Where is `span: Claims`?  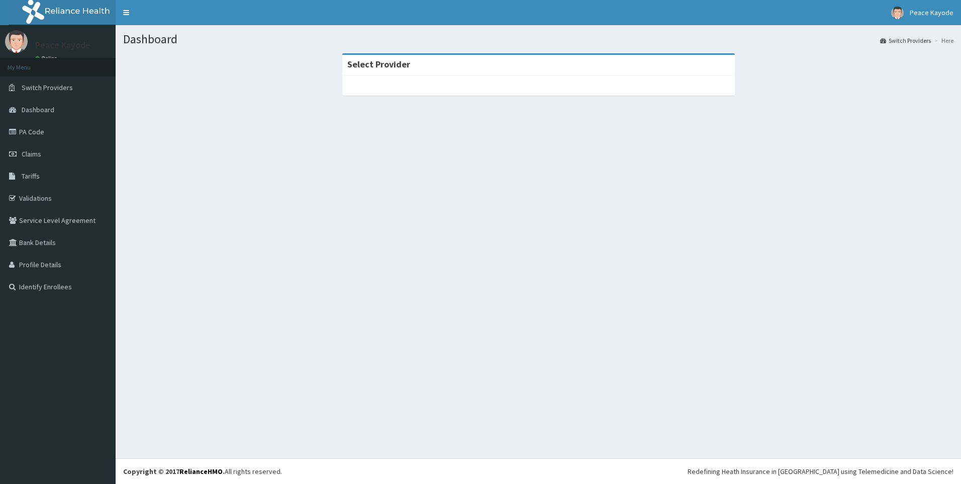 span: Claims is located at coordinates (31, 154).